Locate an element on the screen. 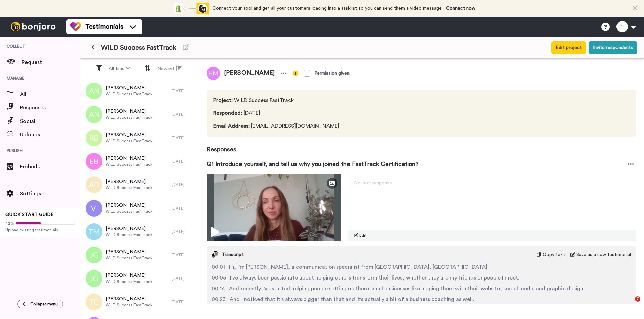 The width and height of the screenshot is (644, 319). span: Connect your tool and get all your customers loading into a tasklist so you can send them a video... is located at coordinates (327, 8).